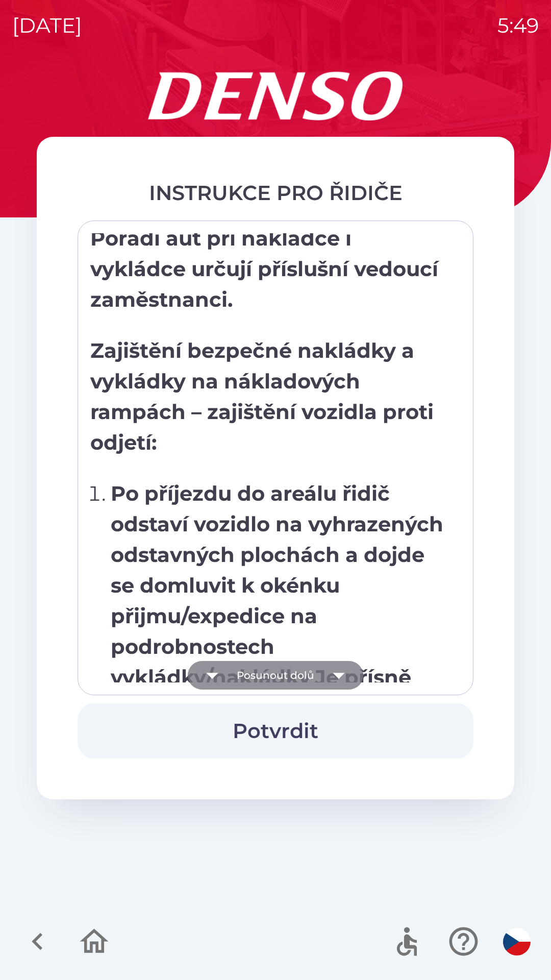 The image size is (551, 980). I want to click on p: 5:49, so click(518, 25).